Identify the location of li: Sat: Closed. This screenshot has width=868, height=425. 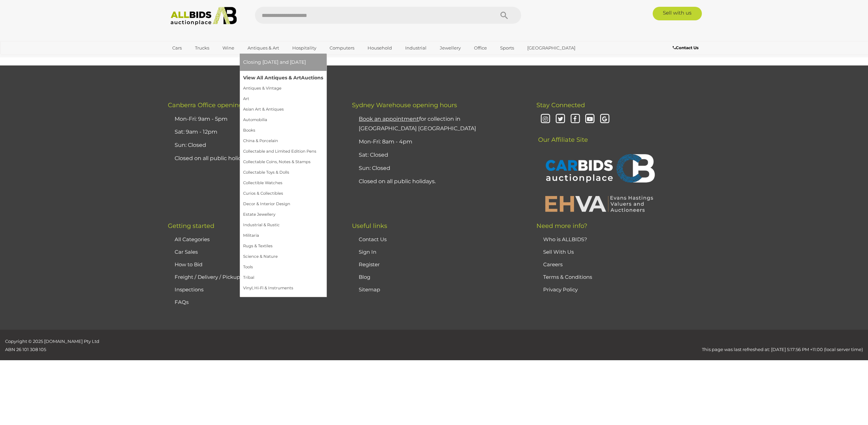
(438, 155).